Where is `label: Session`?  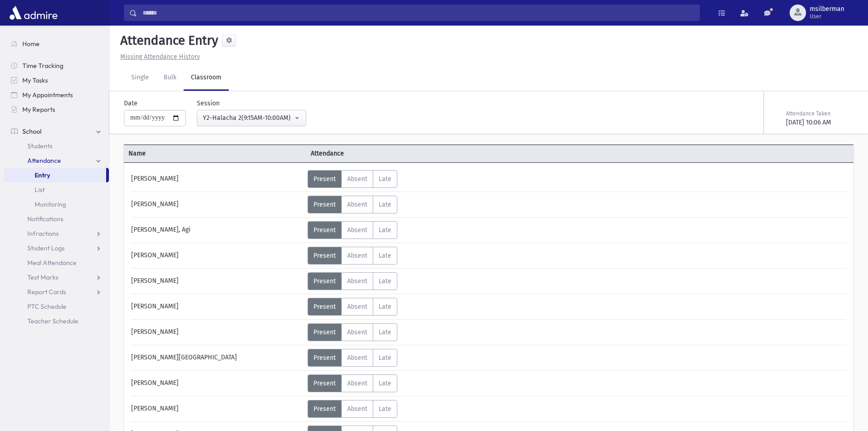 label: Session is located at coordinates (208, 103).